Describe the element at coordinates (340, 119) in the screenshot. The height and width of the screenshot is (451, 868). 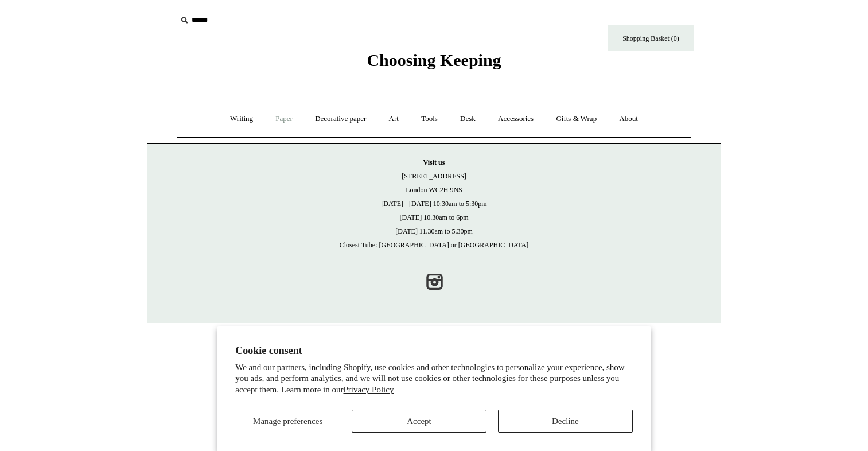
I see `a: Decorative paper` at that location.